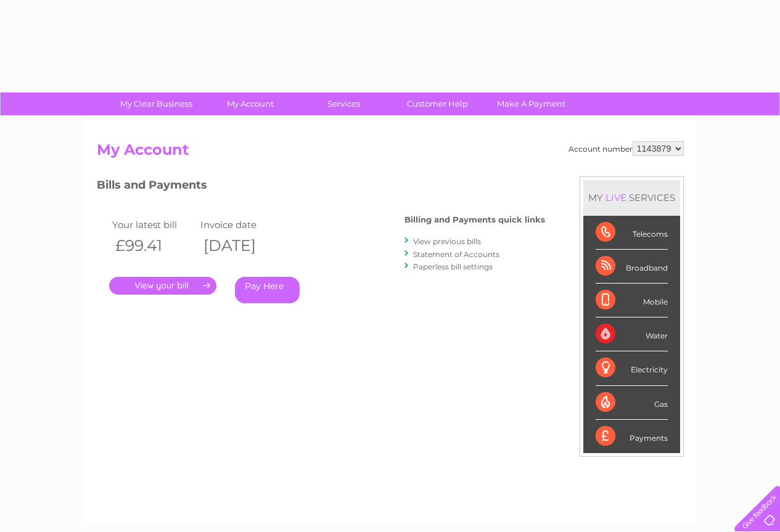 This screenshot has width=780, height=532. I want to click on div: Gas, so click(631, 402).